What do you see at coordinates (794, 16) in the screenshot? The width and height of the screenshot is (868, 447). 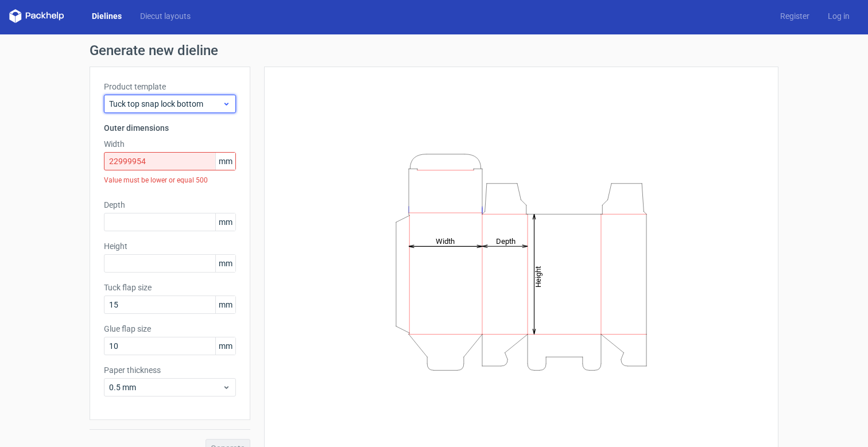 I see `a: Register` at bounding box center [794, 16].